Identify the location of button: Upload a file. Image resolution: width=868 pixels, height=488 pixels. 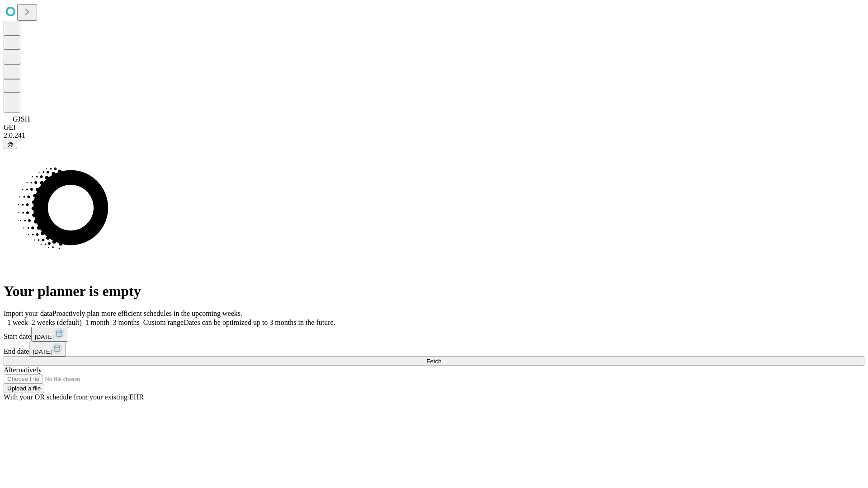
(24, 388).